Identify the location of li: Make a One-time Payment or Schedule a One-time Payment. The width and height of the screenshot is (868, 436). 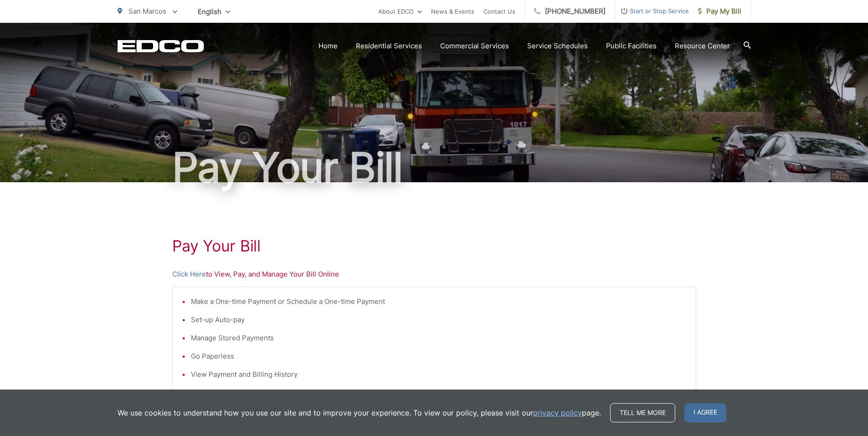
(439, 301).